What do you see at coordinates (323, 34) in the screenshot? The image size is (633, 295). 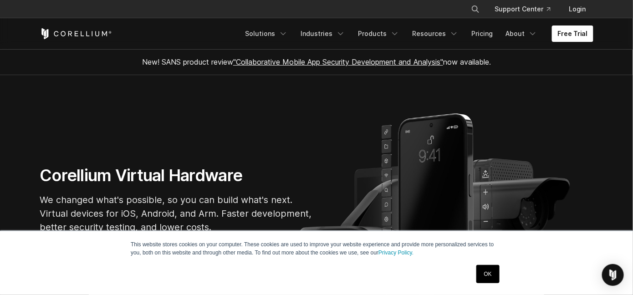 I see `a: Industries` at bounding box center [323, 34].